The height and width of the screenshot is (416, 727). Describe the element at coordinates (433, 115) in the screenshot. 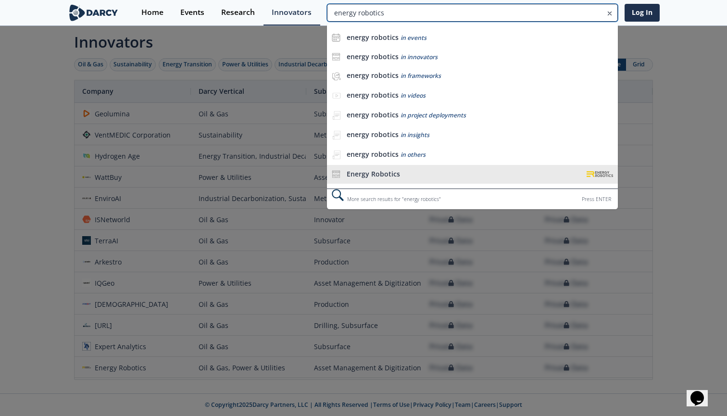

I see `span: in project deployments` at that location.